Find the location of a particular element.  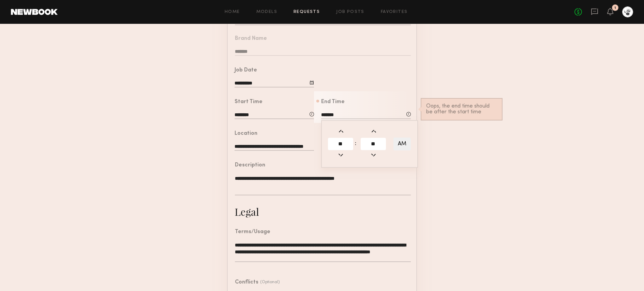

button: AM is located at coordinates (402, 144).